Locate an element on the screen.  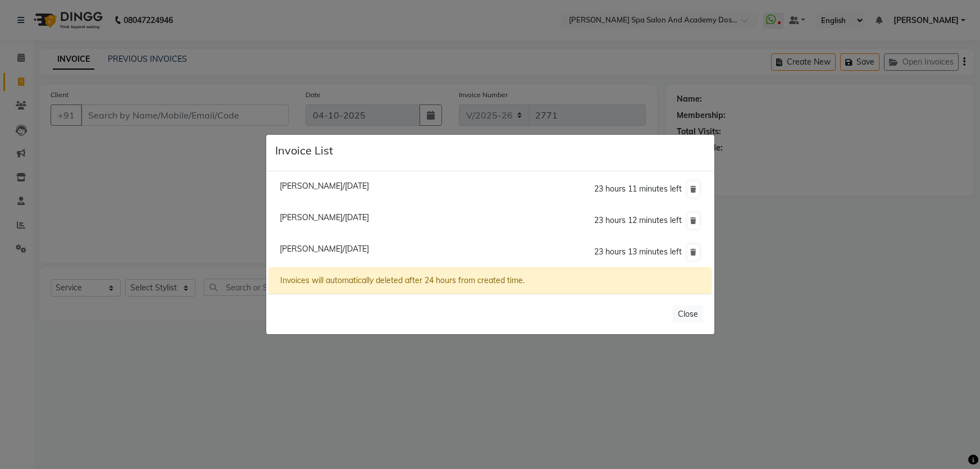
span: 23 hours 13 minutes left is located at coordinates (638, 252).